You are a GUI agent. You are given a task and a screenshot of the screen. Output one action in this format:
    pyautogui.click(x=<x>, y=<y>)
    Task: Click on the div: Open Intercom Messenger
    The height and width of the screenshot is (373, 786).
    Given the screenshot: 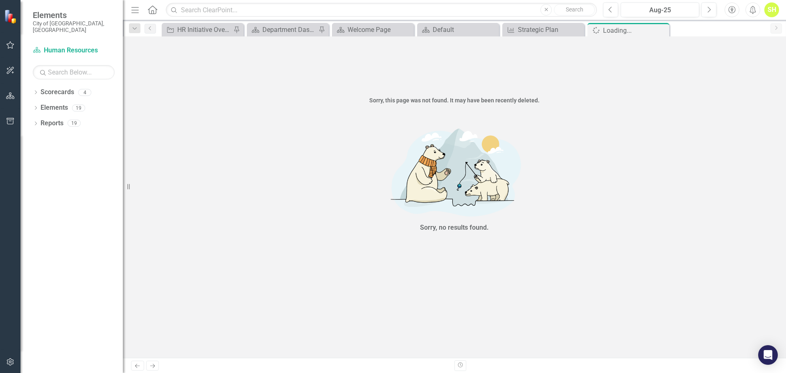 What is the action you would take?
    pyautogui.click(x=768, y=355)
    